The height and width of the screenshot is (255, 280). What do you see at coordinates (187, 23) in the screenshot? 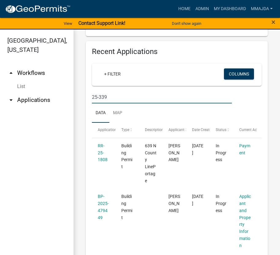
I see `button: Don't show again` at bounding box center [187, 23].